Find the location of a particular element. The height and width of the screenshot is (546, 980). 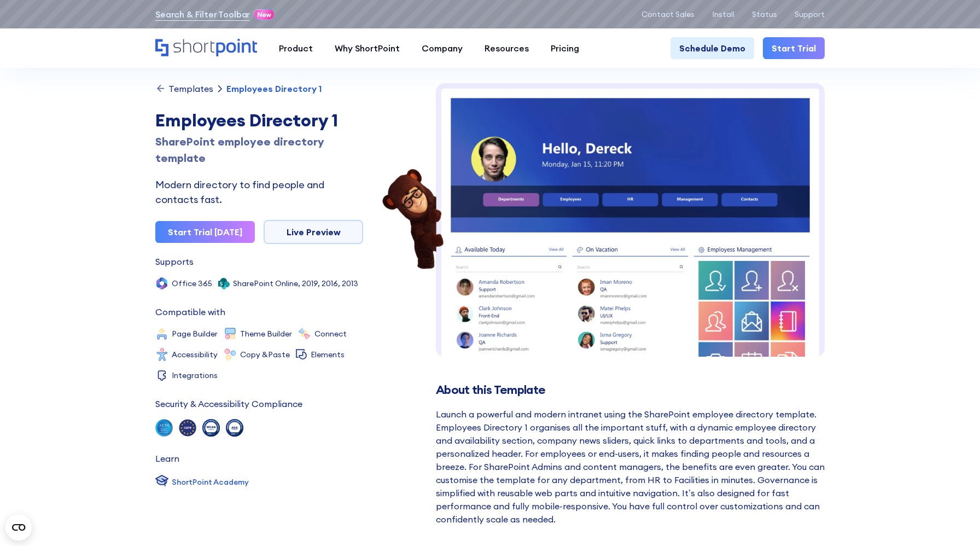

div: Elements is located at coordinates (328, 355).